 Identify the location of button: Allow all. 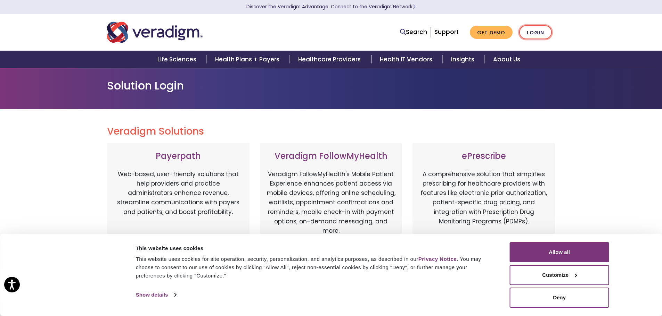
(559, 253).